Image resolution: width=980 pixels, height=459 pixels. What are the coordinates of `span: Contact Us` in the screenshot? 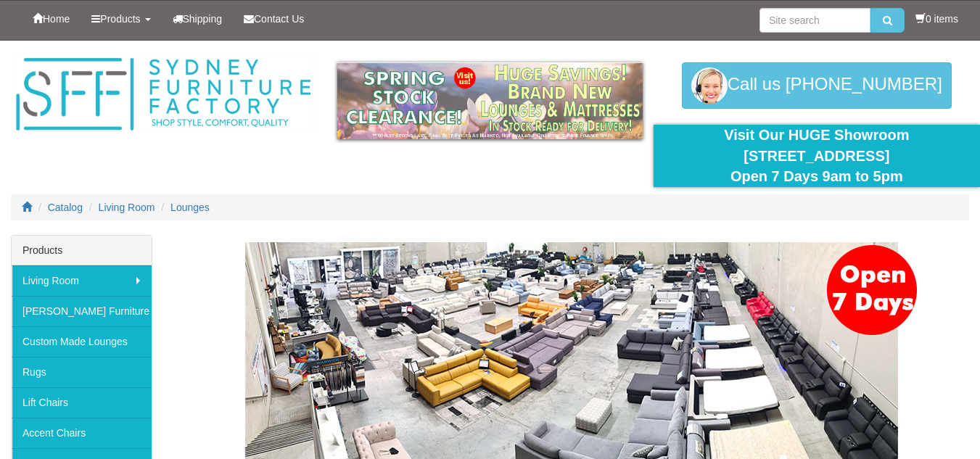 It's located at (279, 19).